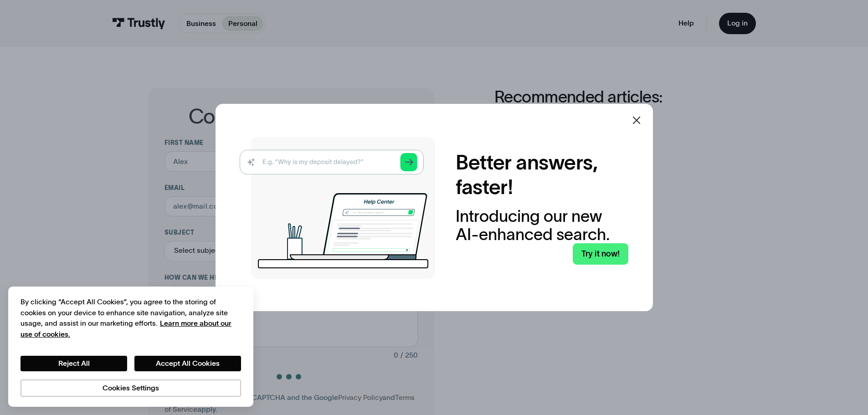  What do you see at coordinates (542, 225) in the screenshot?
I see `div: Introducing our new AI-enhanced search.` at bounding box center [542, 225].